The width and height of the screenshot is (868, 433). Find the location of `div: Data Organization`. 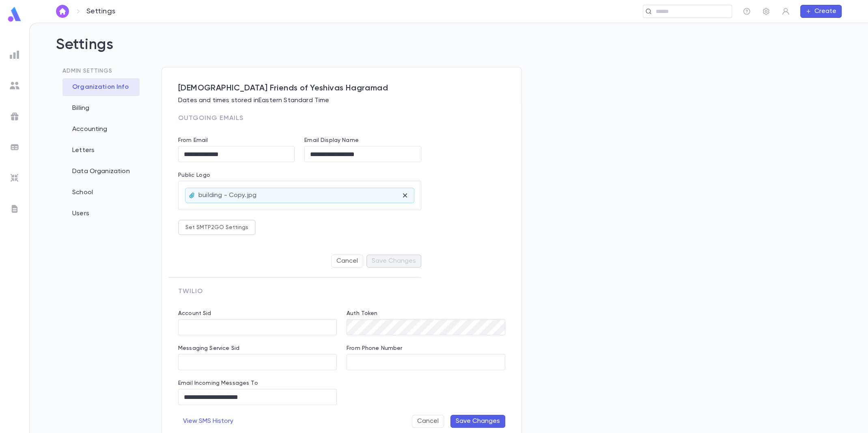

div: Data Organization is located at coordinates (101, 171).